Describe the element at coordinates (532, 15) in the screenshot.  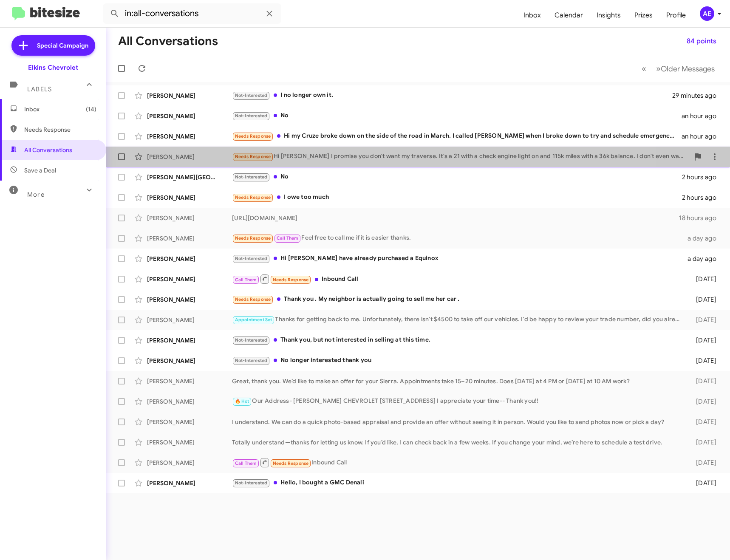
I see `a: Inbox` at that location.